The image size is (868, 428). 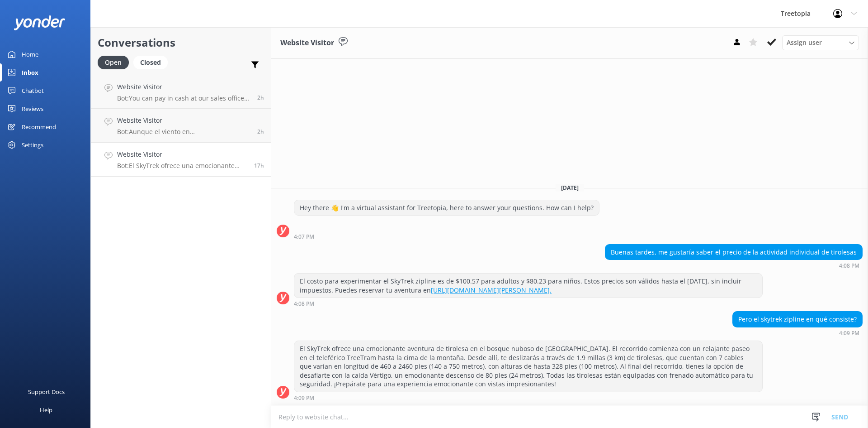 I want to click on strong: 4:07 PM, so click(x=304, y=237).